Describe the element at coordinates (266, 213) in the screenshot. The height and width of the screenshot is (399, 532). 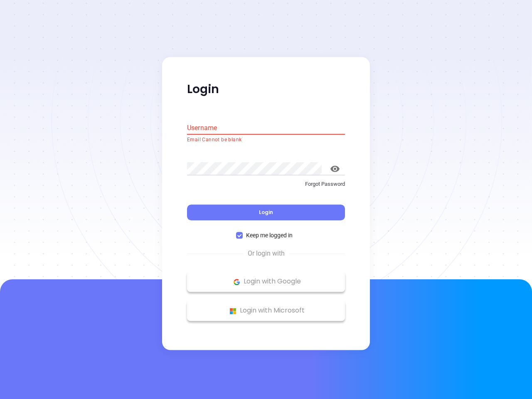
I see `button: Login` at that location.